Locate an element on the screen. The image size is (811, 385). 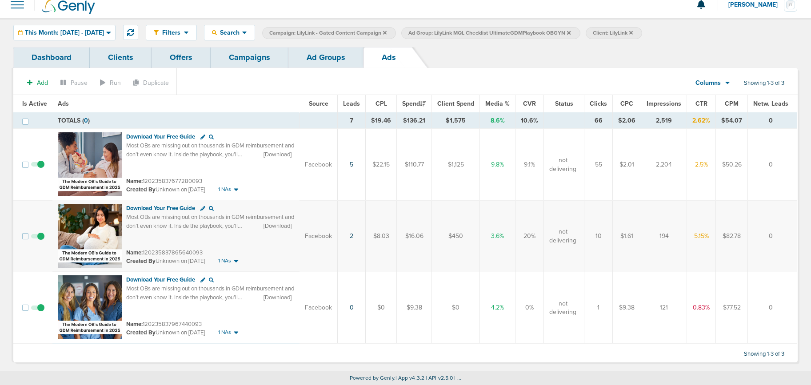
a: 2 is located at coordinates (352, 236).